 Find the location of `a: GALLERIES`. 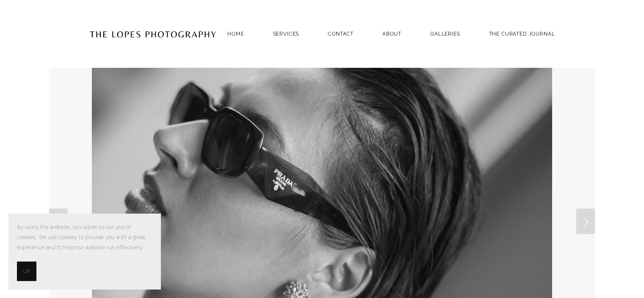

a: GALLERIES is located at coordinates (445, 34).